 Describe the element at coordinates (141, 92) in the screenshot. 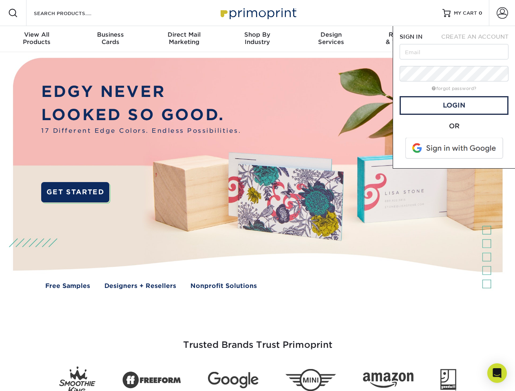

I see `p: EDGY NEVER` at that location.